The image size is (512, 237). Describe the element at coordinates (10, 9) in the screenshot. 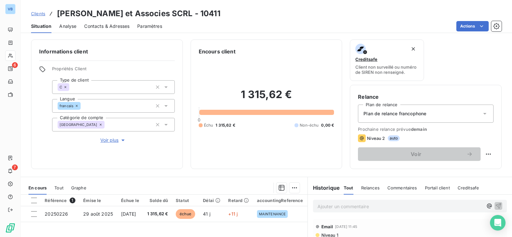

I see `div: VB` at that location.